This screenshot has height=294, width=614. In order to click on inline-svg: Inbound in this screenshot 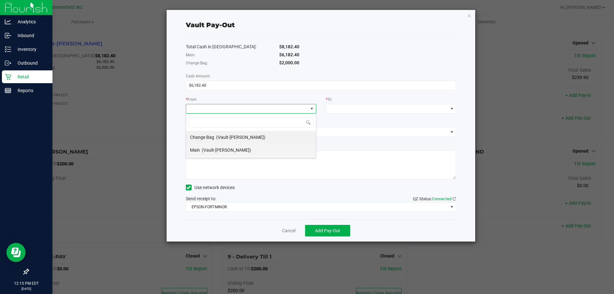, I will do `click(8, 35)`.